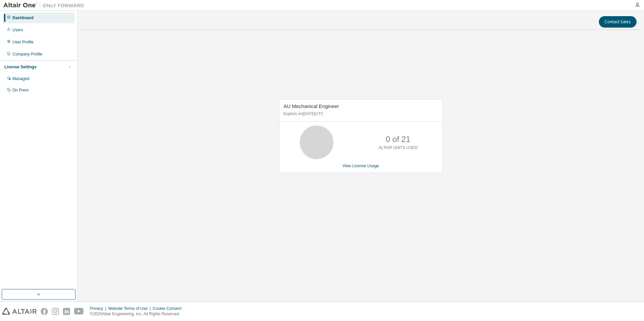 Image resolution: width=644 pixels, height=321 pixels. What do you see at coordinates (130, 308) in the screenshot?
I see `div: Website Terms of Use` at bounding box center [130, 308].